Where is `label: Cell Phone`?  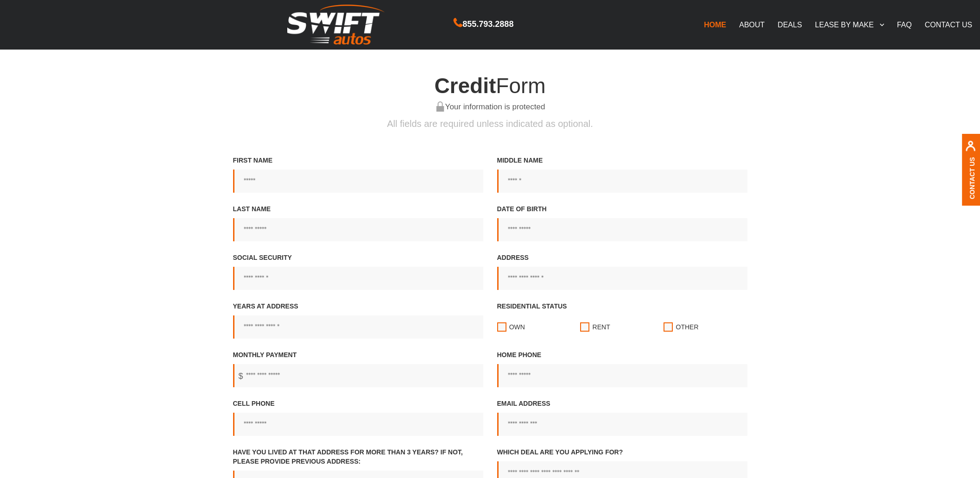
label: Cell Phone is located at coordinates (358, 417).